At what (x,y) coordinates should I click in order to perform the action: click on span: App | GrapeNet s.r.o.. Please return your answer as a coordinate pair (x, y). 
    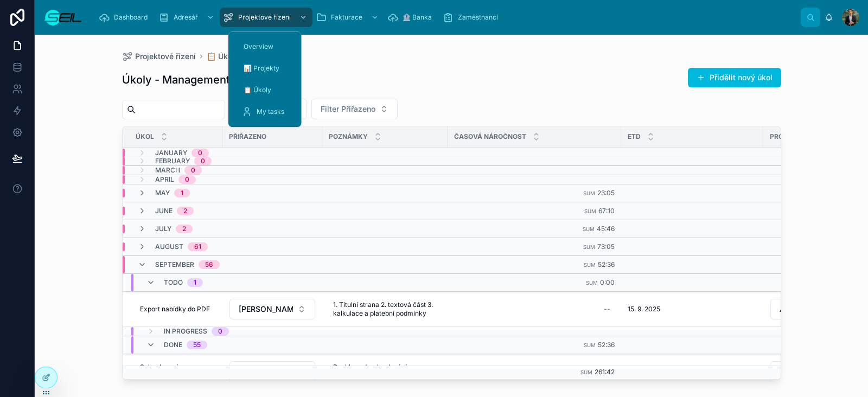
    Looking at the image, I should click on (801, 309).